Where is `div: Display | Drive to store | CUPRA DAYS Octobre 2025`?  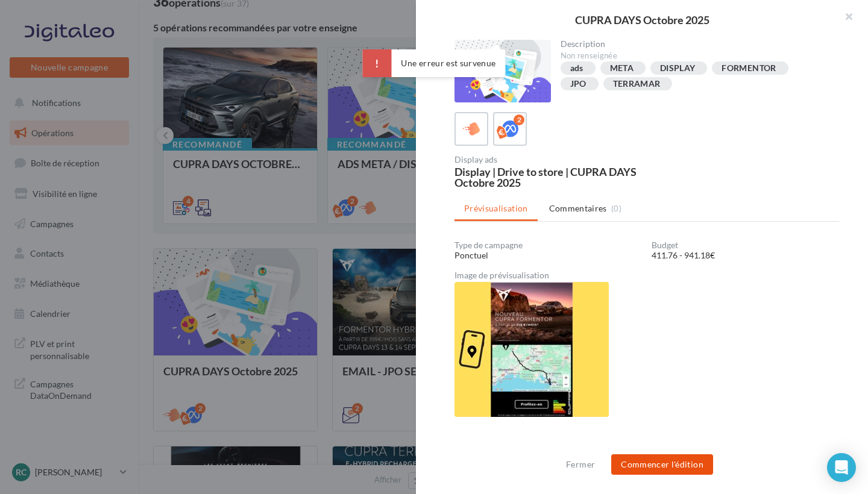 div: Display | Drive to store | CUPRA DAYS Octobre 2025 is located at coordinates (548, 177).